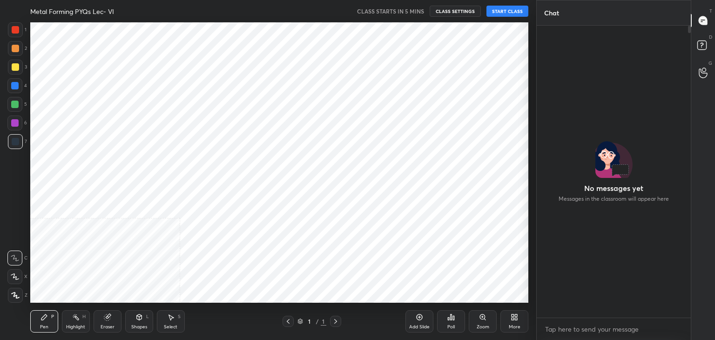 The image size is (715, 340). I want to click on div: Poll, so click(451, 327).